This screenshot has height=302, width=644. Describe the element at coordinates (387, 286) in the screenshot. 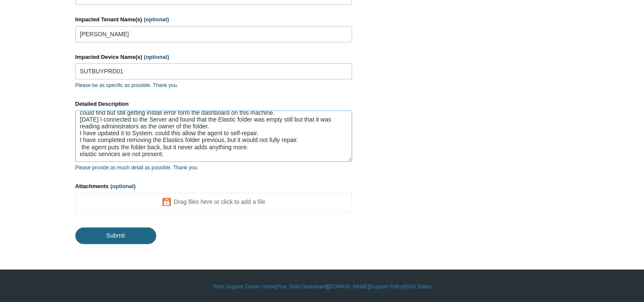

I see `a: Support Policy` at that location.